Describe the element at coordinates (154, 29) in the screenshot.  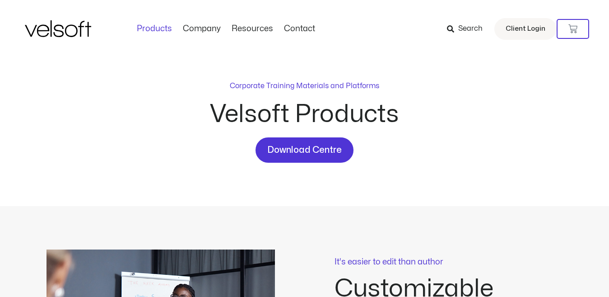
I see `a: ProductsMenu Toggle` at that location.